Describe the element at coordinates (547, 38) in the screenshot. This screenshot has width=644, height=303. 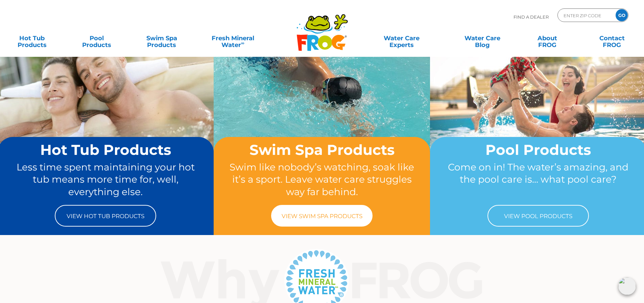
I see `a: AboutFROG` at that location.